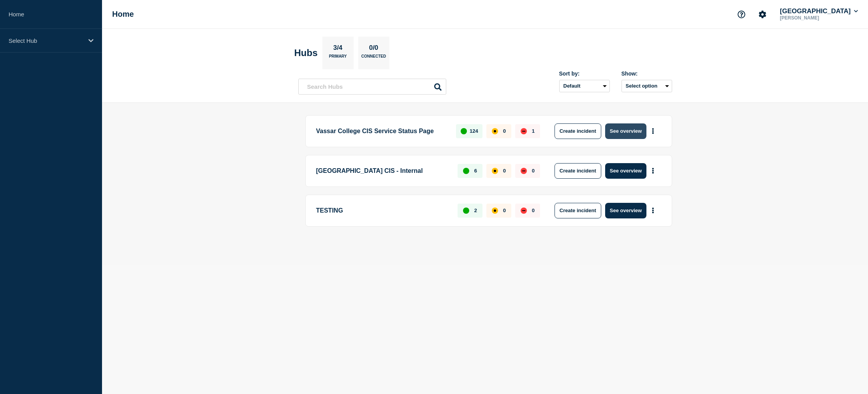  What do you see at coordinates (338, 49) in the screenshot?
I see `p: 3/4` at bounding box center [338, 49].